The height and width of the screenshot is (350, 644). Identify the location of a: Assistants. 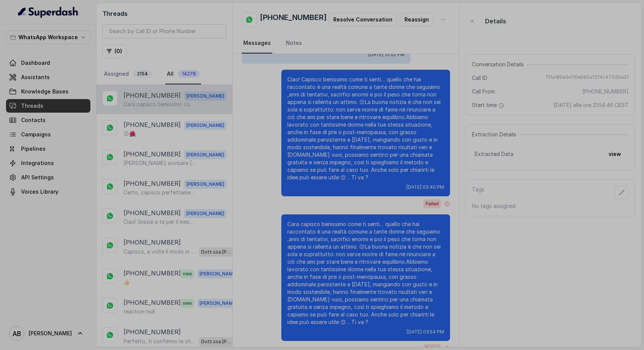
(49, 78).